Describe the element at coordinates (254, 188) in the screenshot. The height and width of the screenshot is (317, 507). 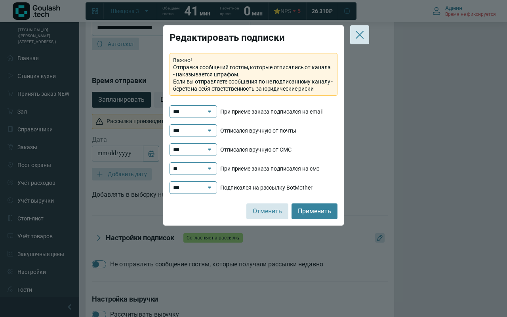
I see `li: Подписался на рассылку BotMother` at that location.